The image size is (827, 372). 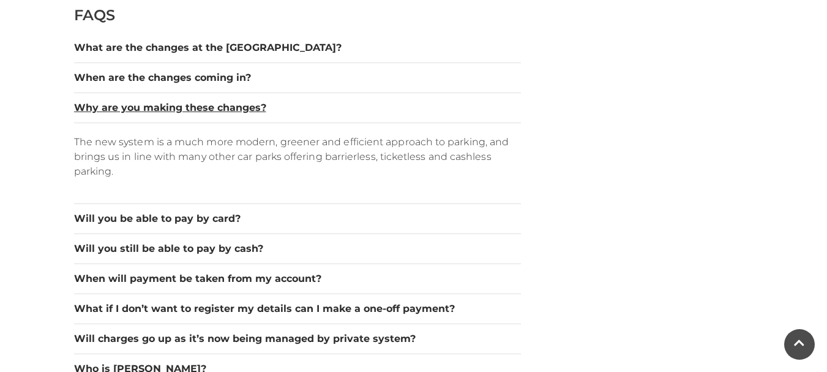 What do you see at coordinates (298, 78) in the screenshot?
I see `button: When are the changes coming in?` at bounding box center [298, 78].